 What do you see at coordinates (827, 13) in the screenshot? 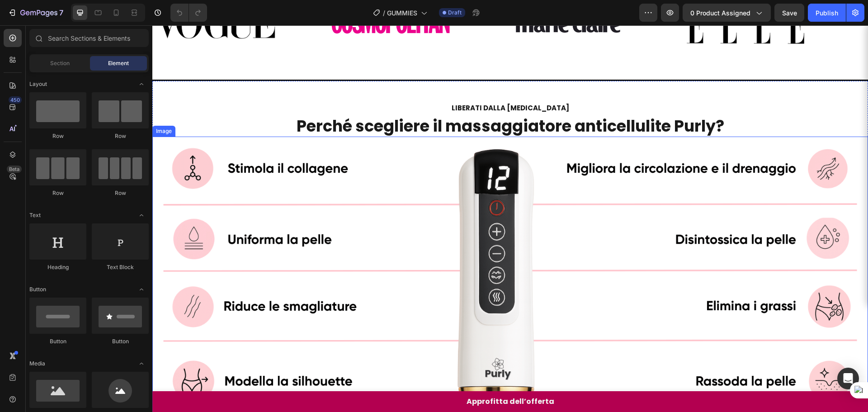
I see `div: Publish` at bounding box center [827, 13].